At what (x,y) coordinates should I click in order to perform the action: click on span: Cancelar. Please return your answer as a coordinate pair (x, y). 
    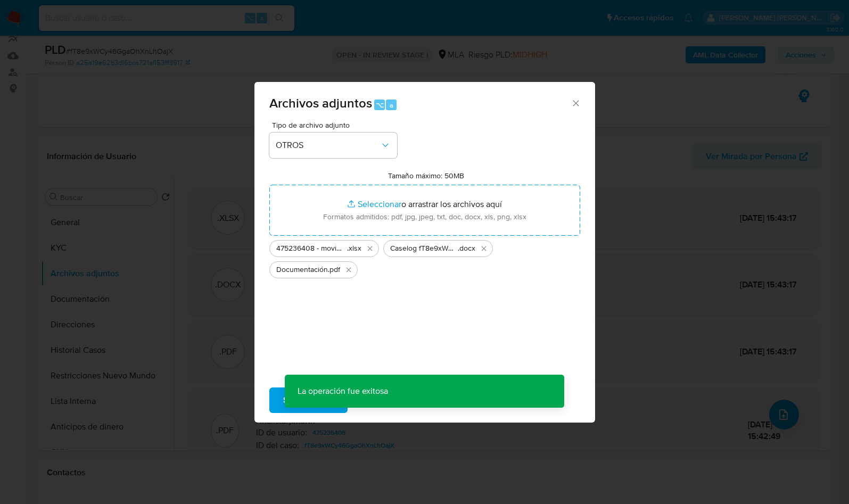
    Looking at the image, I should click on (383, 400).